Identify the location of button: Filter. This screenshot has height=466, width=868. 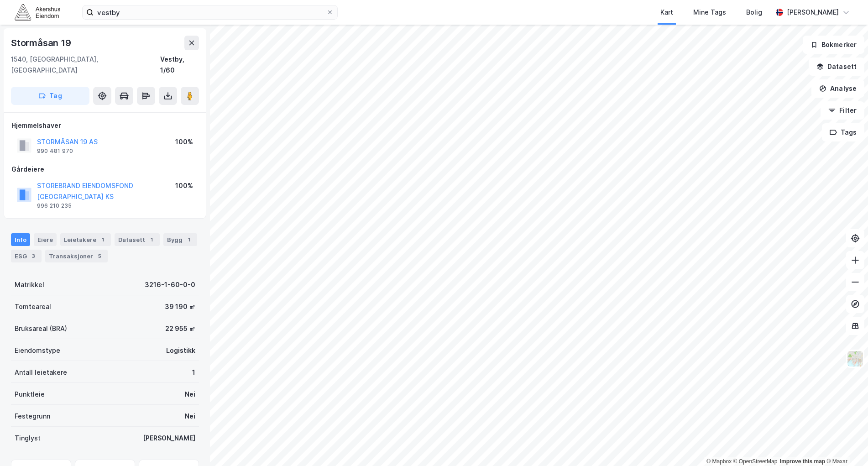
(842, 111).